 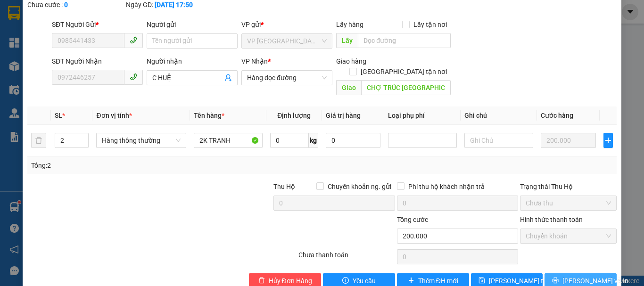 What do you see at coordinates (359, 187) in the screenshot?
I see `span: Chuyển khoản ng. gửi` at bounding box center [359, 187].